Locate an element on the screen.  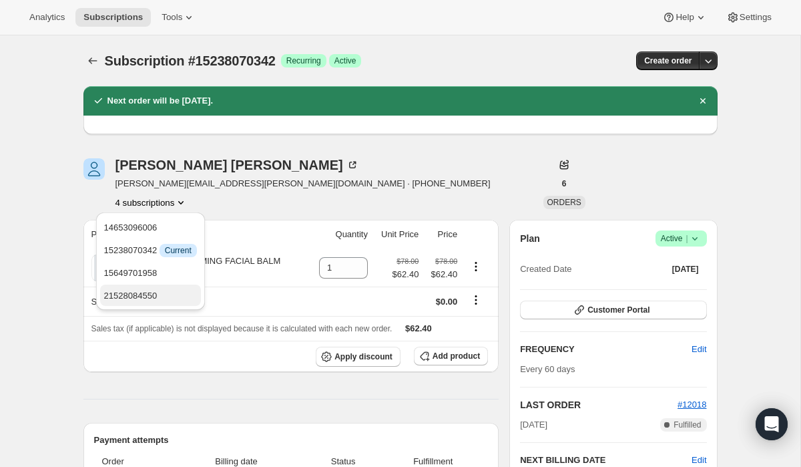
span: 14653096006 is located at coordinates (131, 227).